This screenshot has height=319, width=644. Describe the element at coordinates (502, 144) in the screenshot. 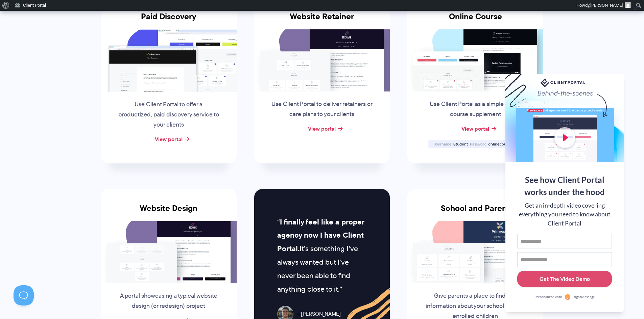

I see `span: onlinecourse123` at that location.